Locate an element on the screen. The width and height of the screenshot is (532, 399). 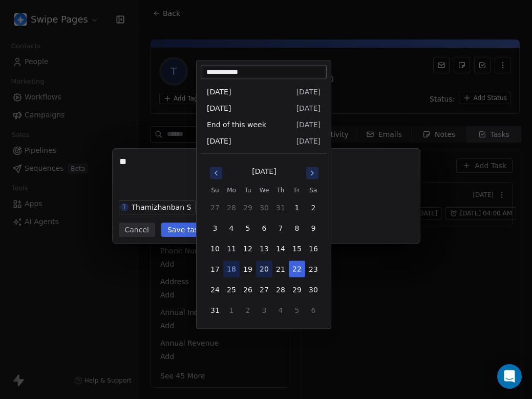
button: 16 is located at coordinates (313, 249).